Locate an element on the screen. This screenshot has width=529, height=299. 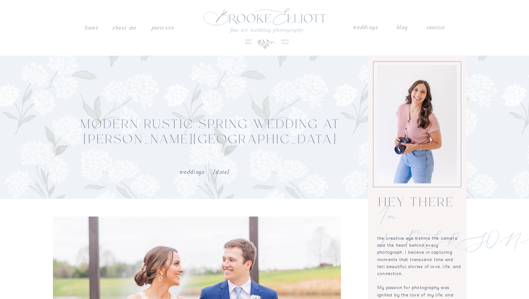
a: blog is located at coordinates (402, 28).